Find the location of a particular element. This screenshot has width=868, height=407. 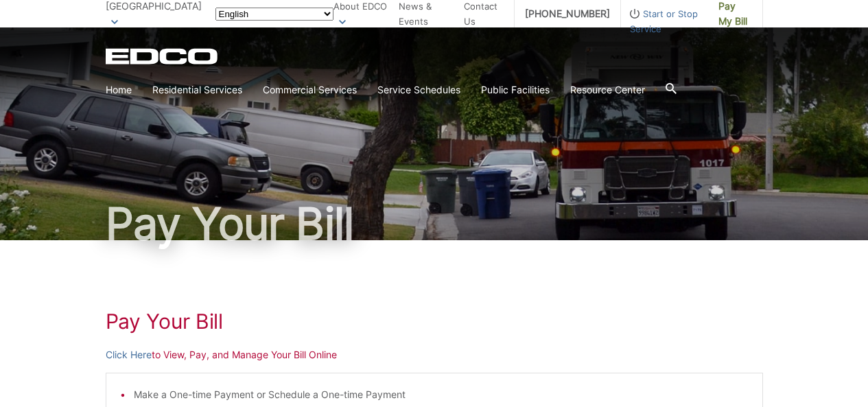

a: Residential Services is located at coordinates (197, 90).